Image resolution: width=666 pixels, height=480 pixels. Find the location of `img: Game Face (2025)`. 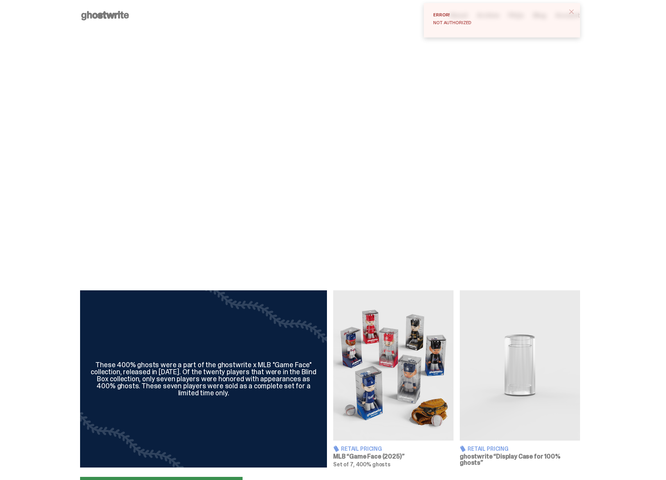

img: Game Face (2025) is located at coordinates (393, 366).